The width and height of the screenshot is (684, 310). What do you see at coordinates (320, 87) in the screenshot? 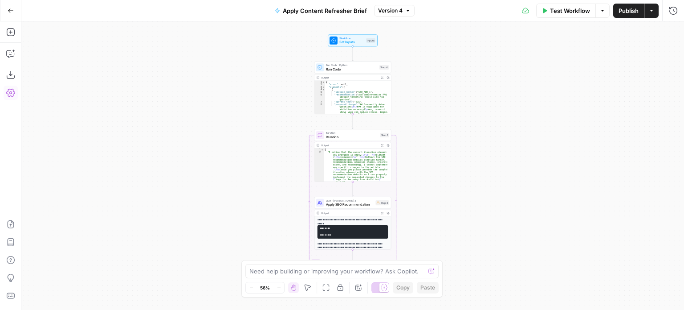
I see `div: 3` at bounding box center [320, 87].